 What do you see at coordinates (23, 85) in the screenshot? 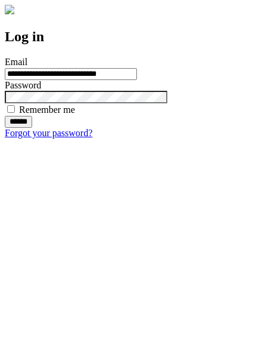
I see `label: Password` at bounding box center [23, 85].